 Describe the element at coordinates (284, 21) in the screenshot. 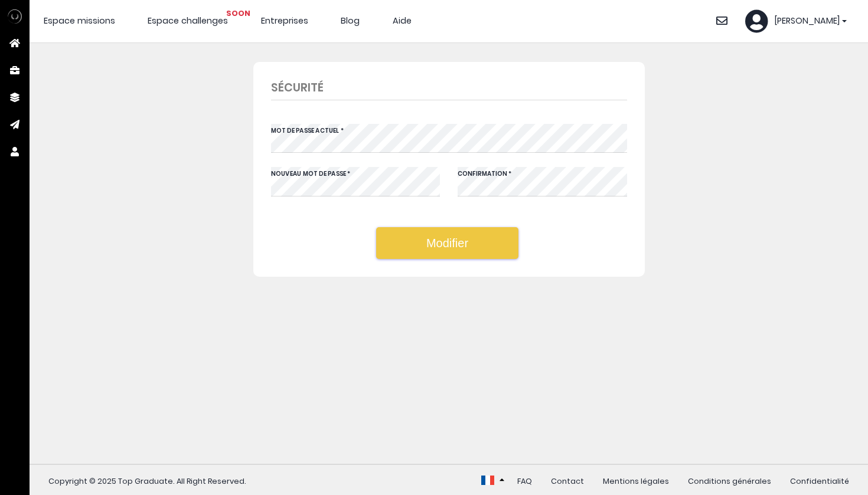

I see `span: Entreprises` at that location.